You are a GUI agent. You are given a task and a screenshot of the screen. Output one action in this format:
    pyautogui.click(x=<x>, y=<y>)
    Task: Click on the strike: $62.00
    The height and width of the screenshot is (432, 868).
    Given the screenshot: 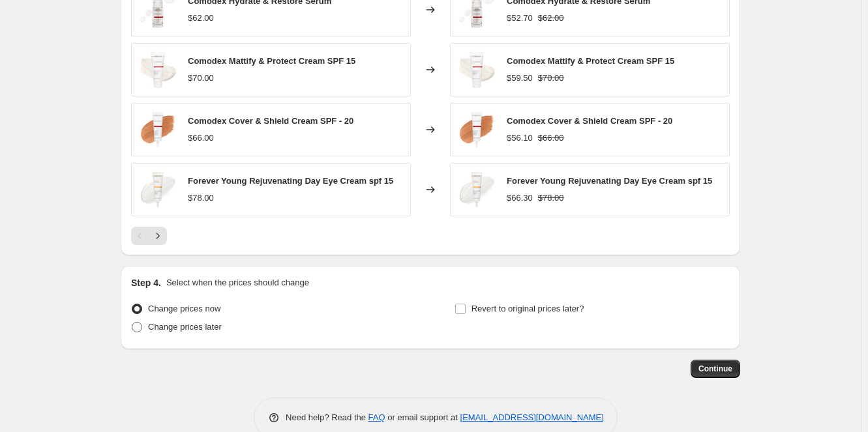 What is the action you would take?
    pyautogui.click(x=552, y=18)
    